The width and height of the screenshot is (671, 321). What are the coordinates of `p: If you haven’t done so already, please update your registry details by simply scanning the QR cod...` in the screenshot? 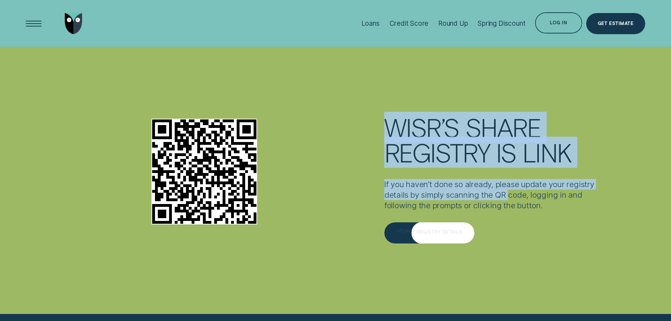 It's located at (492, 195).